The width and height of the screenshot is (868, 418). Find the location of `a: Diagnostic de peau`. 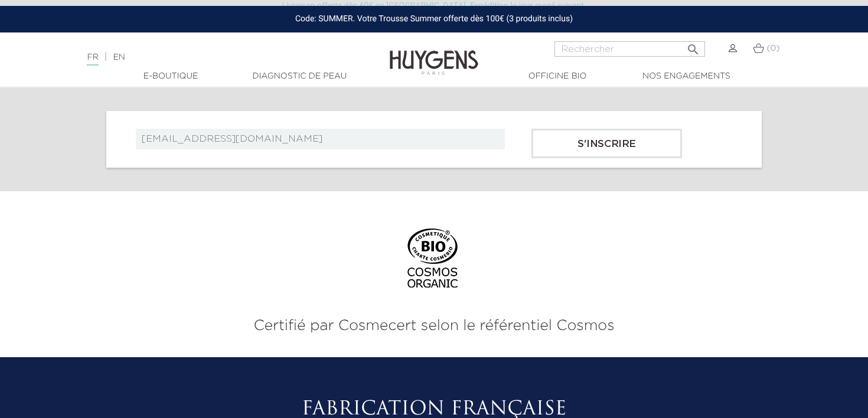

a: Diagnostic de peau is located at coordinates (299, 76).